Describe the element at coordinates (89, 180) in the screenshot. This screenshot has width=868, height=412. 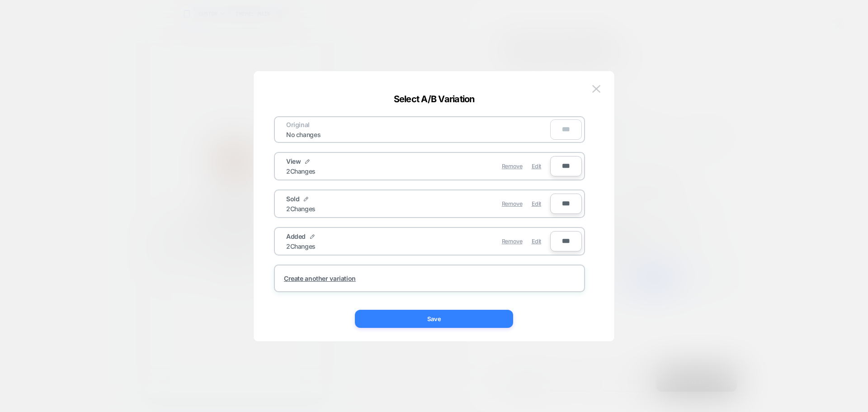
I see `span: Ahoy Sailor` at that location.